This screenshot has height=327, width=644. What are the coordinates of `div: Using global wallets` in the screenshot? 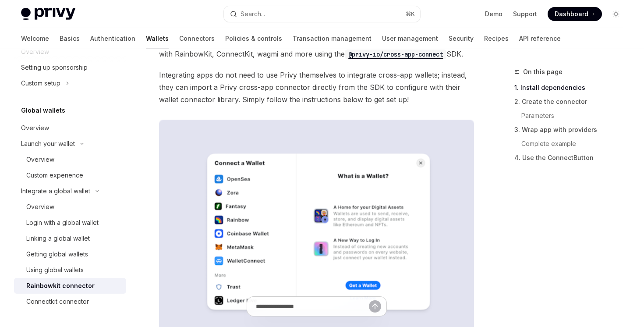 It's located at (55, 270).